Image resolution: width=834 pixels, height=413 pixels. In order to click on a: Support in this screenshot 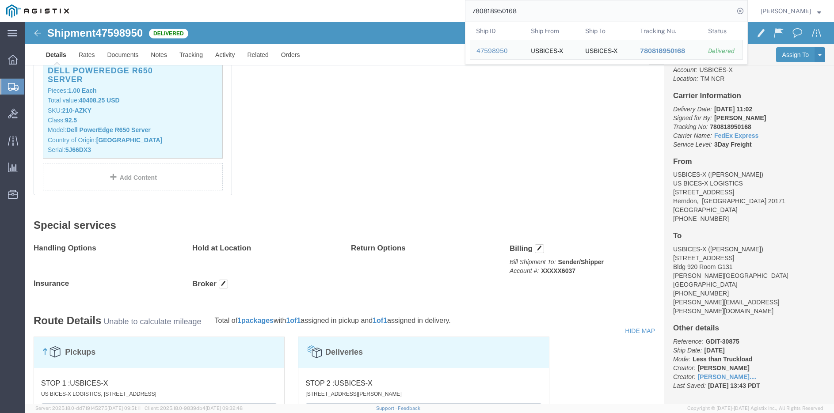, I will do `click(387, 409)`.